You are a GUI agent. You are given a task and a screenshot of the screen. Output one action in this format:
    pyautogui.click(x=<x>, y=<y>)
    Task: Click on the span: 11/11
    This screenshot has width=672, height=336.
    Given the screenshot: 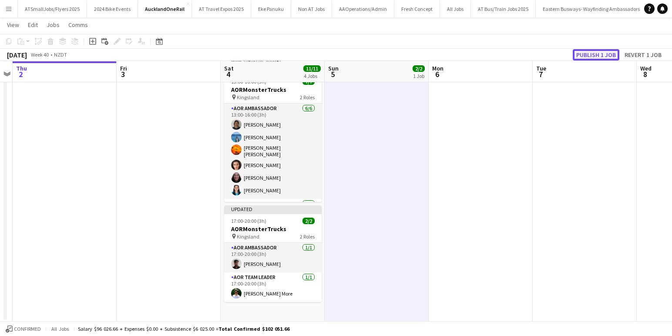 What is the action you would take?
    pyautogui.click(x=312, y=68)
    